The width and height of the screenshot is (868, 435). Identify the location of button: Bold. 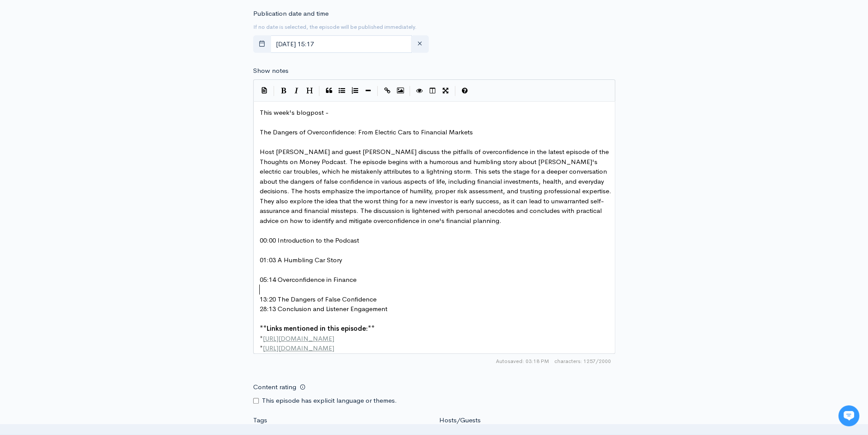
(284, 91).